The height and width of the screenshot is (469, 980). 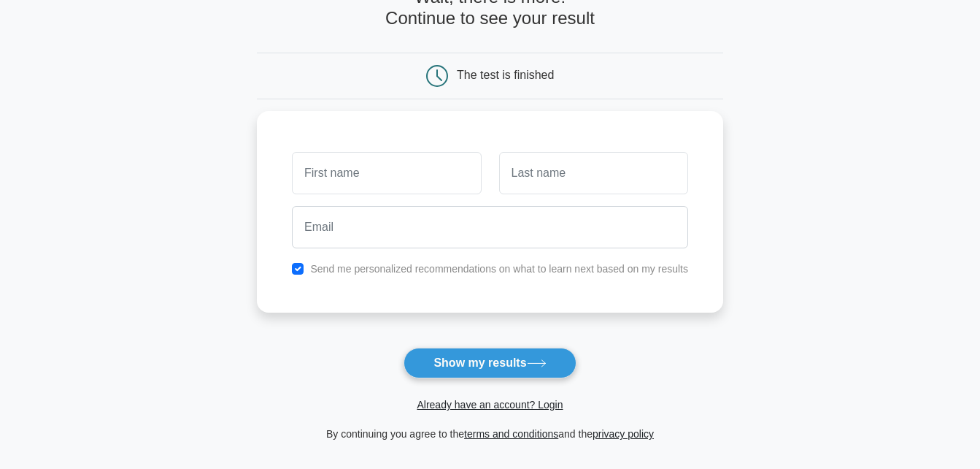 I want to click on label: Send me personalized recommendations on what to learn next based on my results, so click(x=499, y=269).